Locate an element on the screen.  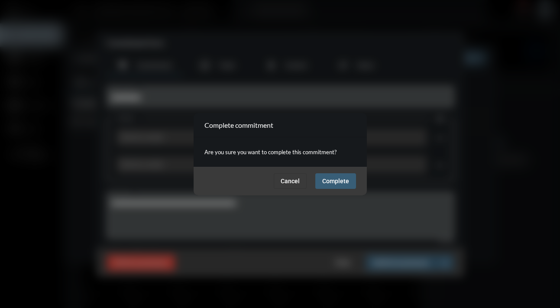
span: Complete is located at coordinates (335, 181).